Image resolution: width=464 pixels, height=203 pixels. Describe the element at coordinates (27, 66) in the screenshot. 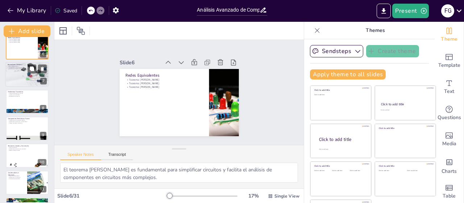

I see `p: Tipos de generadores` at that location.